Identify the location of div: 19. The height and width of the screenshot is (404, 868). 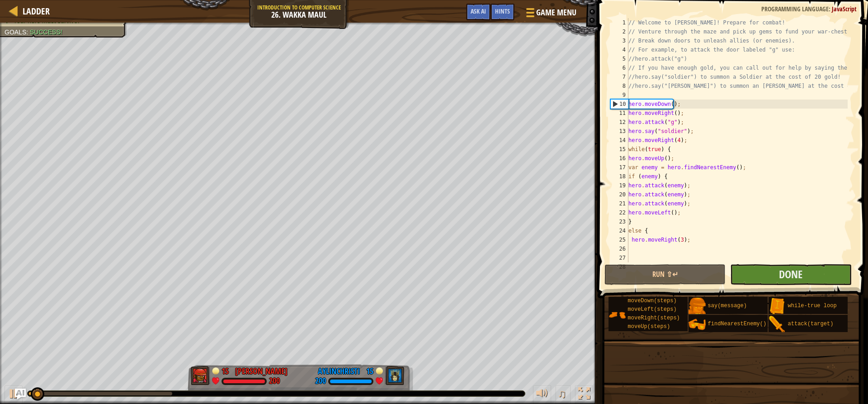
(619, 185).